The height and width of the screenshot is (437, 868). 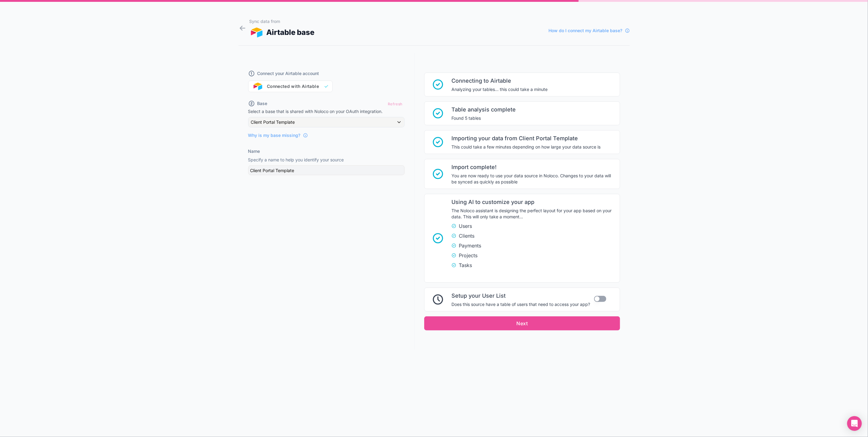 I want to click on button: Client Portal Template, so click(x=326, y=122).